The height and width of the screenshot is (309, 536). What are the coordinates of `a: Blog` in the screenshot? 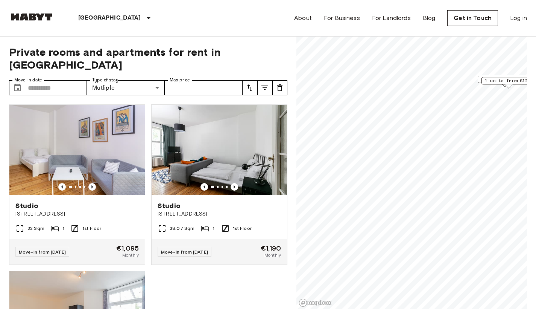 It's located at (430, 18).